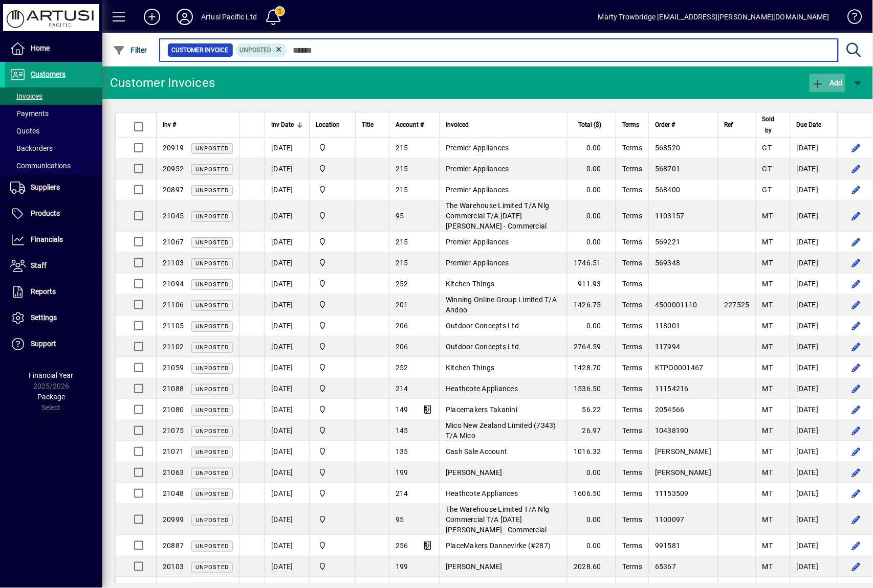 Image resolution: width=873 pixels, height=588 pixels. Describe the element at coordinates (668, 347) in the screenshot. I see `span: 117994` at that location.